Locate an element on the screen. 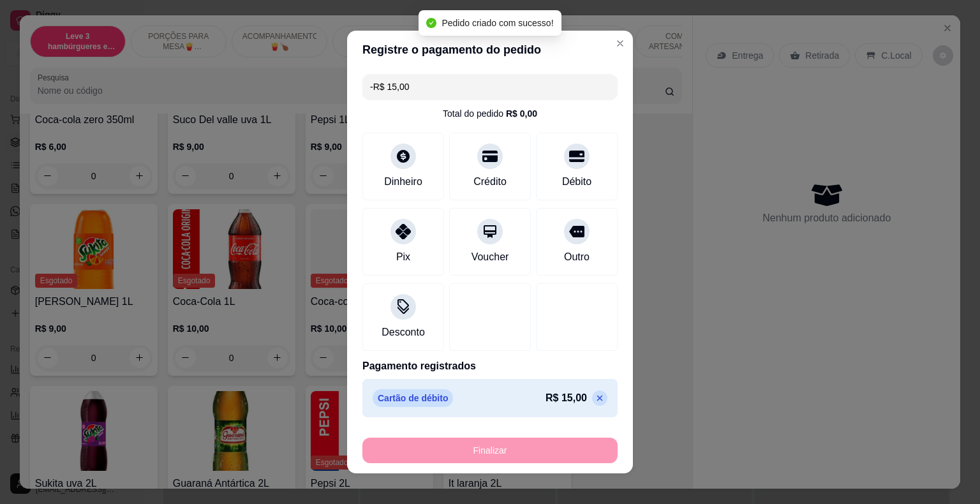 The height and width of the screenshot is (504, 980). p: Pagamento registrados is located at coordinates (490, 366).